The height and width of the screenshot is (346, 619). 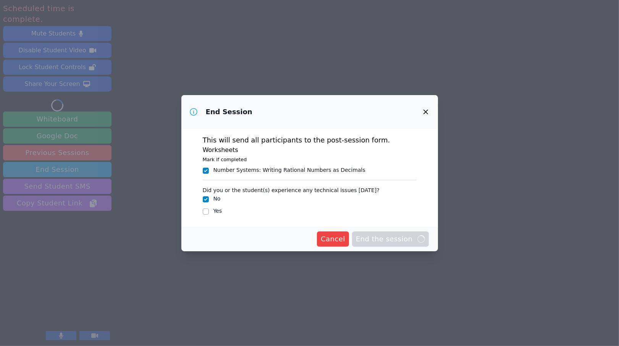 I want to click on label: No, so click(x=217, y=199).